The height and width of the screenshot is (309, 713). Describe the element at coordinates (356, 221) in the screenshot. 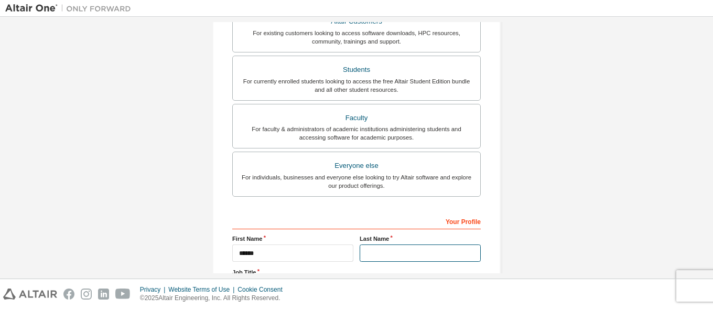

I see `div: Your Profile` at that location.